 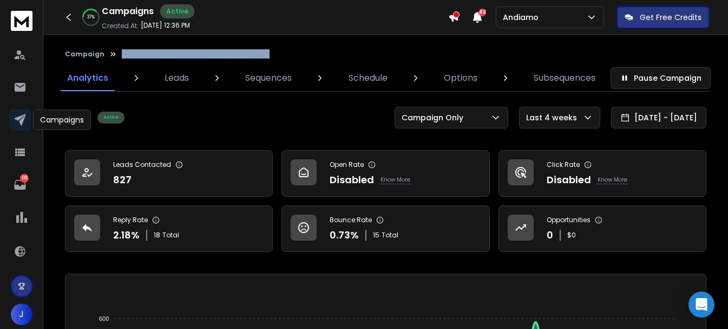 What do you see at coordinates (88, 78) in the screenshot?
I see `p: Analytics` at bounding box center [88, 78].